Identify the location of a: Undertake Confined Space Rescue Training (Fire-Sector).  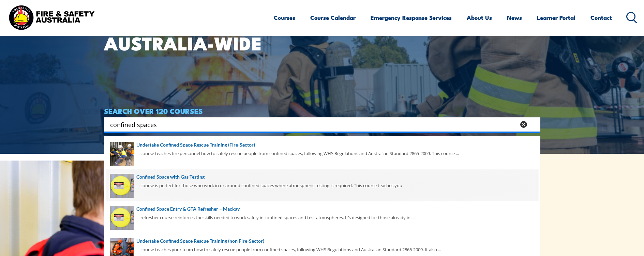
(322, 145).